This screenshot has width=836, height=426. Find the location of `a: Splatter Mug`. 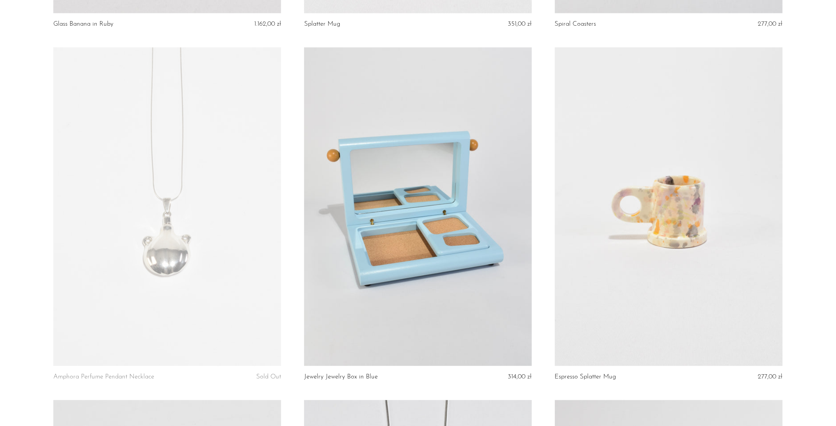

a: Splatter Mug is located at coordinates (322, 25).